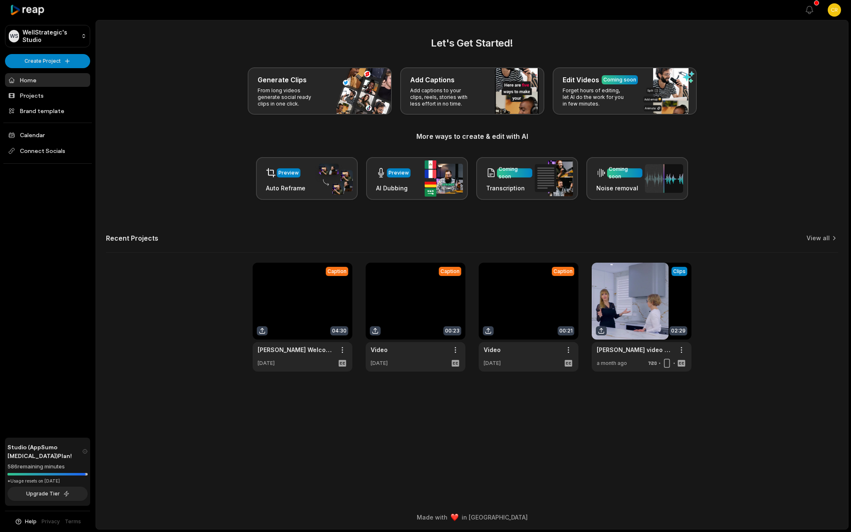 The image size is (851, 532). I want to click on div: 586 remaining minutes, so click(47, 467).